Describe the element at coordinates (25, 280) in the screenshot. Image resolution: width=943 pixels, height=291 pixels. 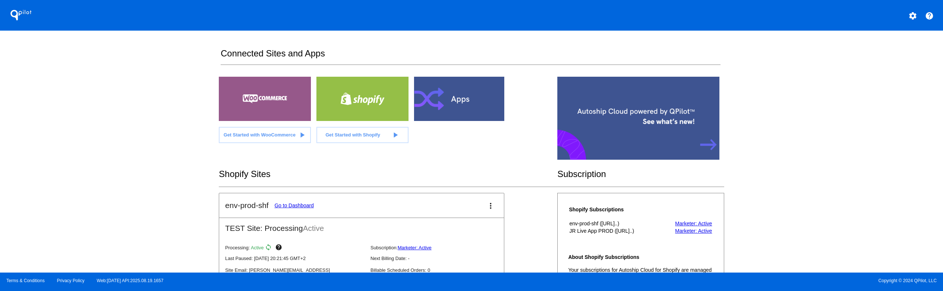
I see `a: Terms & Conditions` at that location.